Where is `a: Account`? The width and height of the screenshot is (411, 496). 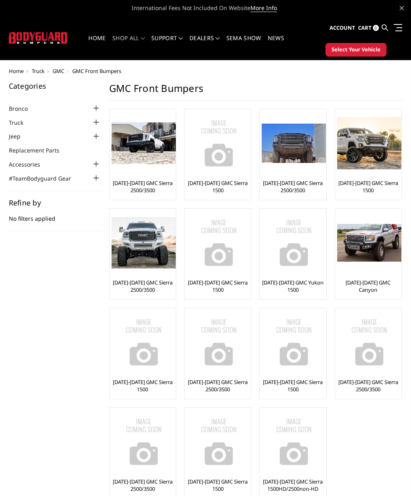 a: Account is located at coordinates (342, 28).